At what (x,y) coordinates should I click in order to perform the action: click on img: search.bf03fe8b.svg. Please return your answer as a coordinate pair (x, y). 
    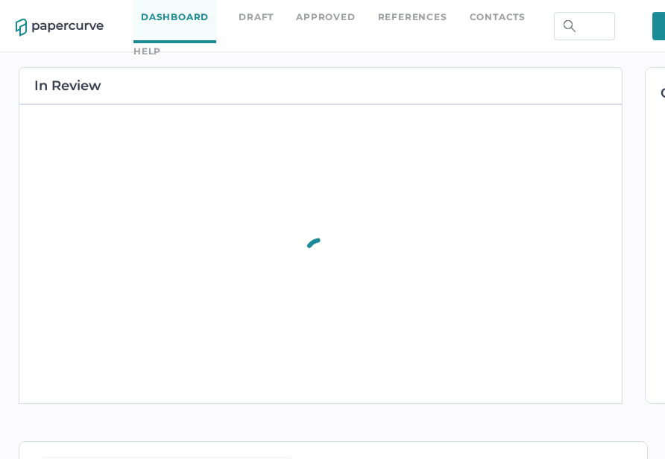
    Looking at the image, I should click on (570, 26).